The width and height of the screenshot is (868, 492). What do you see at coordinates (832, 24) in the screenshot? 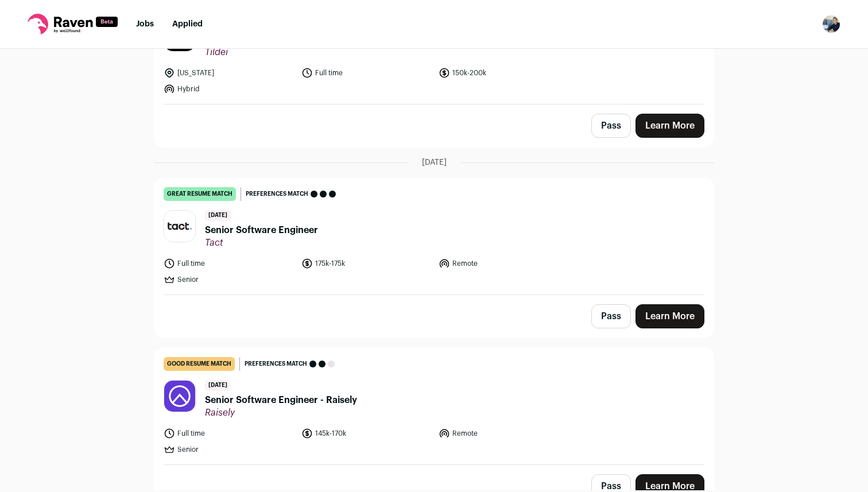
I see `img: 15160958-medium_jpg` at bounding box center [832, 24].